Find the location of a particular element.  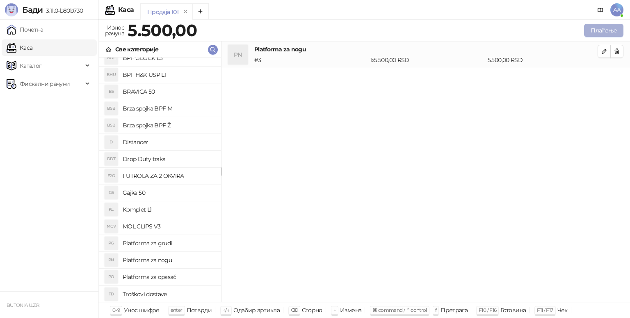

div: grid is located at coordinates (160, 179).